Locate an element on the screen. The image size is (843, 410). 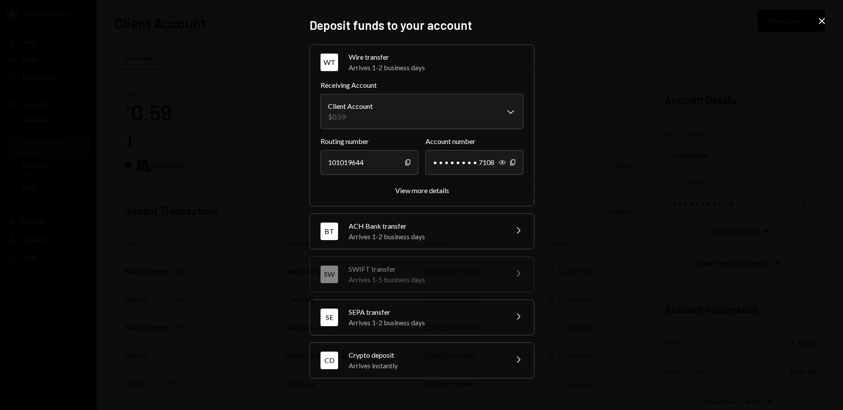
div: • • • • • • • • 7108 is located at coordinates (474, 162).